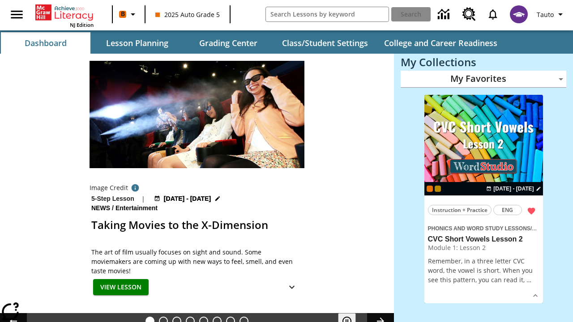  I want to click on a: Data Center, so click(444, 14).